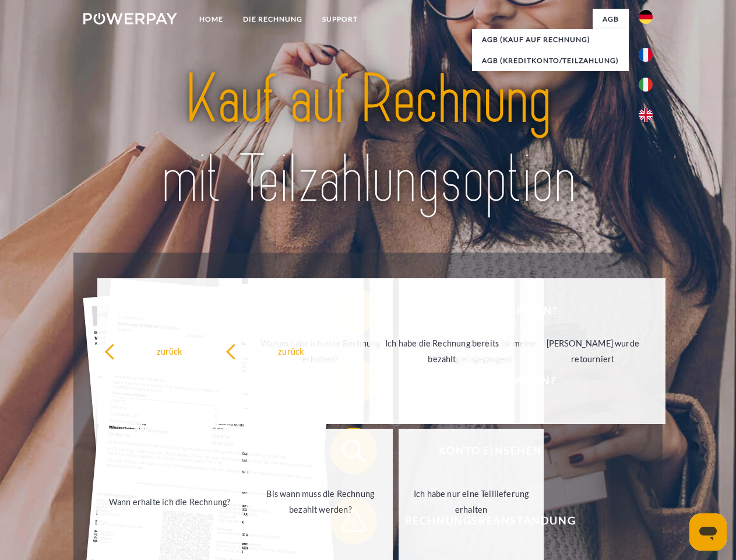 The image size is (736, 560). Describe the element at coordinates (646, 17) in the screenshot. I see `img: de` at that location.